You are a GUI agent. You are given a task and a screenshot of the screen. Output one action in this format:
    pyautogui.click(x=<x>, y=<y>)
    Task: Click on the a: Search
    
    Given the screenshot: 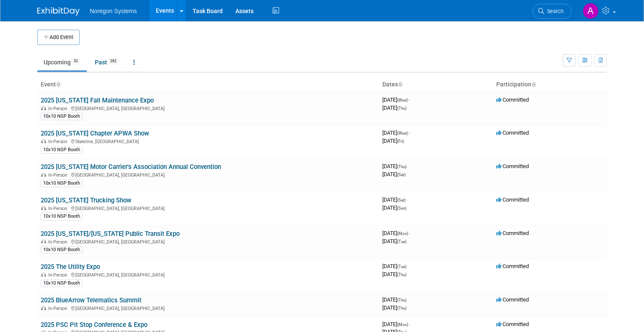 What is the action you would take?
    pyautogui.click(x=552, y=11)
    